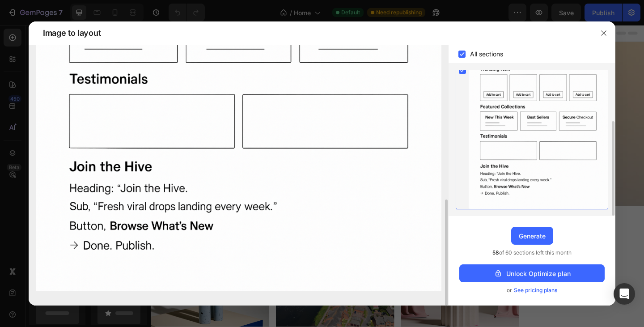 This screenshot has width=644, height=327. Describe the element at coordinates (269, 77) in the screenshot. I see `h2: Trend Hive` at that location.